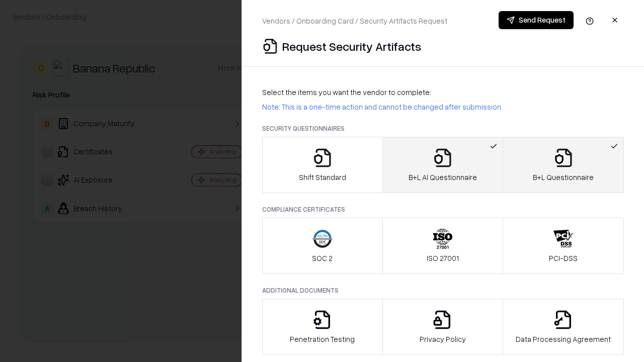 Image resolution: width=644 pixels, height=362 pixels. Describe the element at coordinates (563, 165) in the screenshot. I see `button: B+L Questionnaire` at that location.